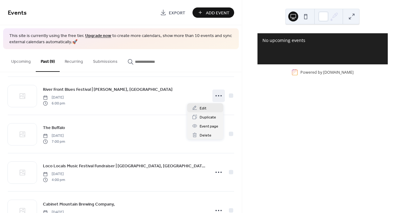 This screenshot has height=213, width=403. What do you see at coordinates (74, 60) in the screenshot?
I see `button: Recurring` at bounding box center [74, 60].